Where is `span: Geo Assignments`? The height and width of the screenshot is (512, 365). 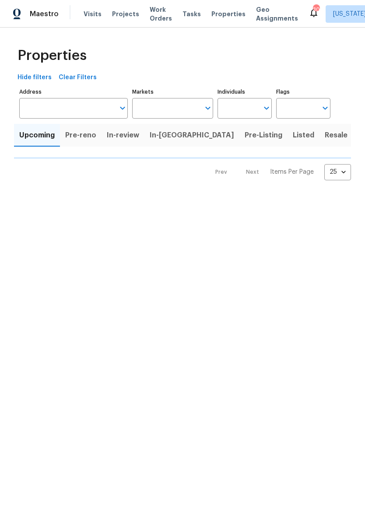 span: Geo Assignments is located at coordinates (277, 14).